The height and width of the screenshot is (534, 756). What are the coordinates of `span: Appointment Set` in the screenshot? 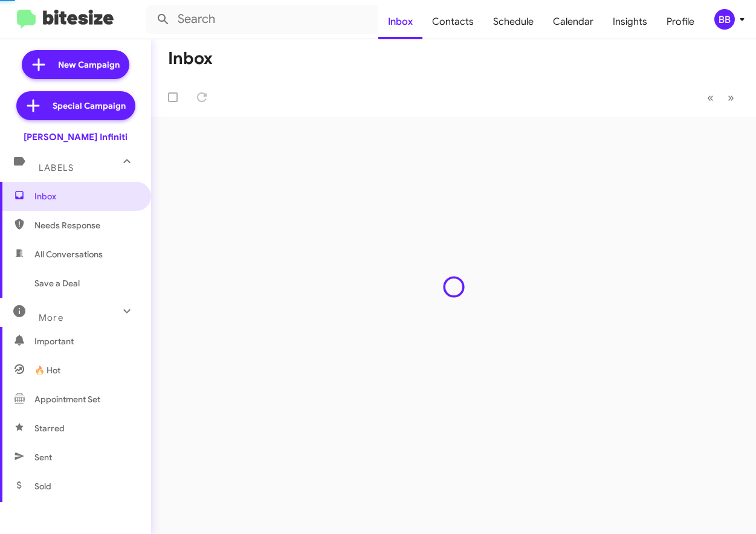 It's located at (67, 399).